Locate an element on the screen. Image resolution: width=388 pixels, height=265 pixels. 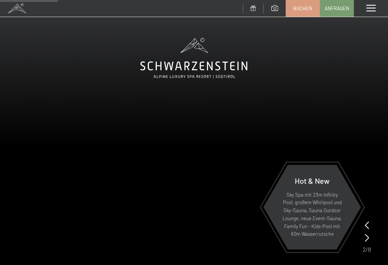
span: Anfragen is located at coordinates (337, 8).